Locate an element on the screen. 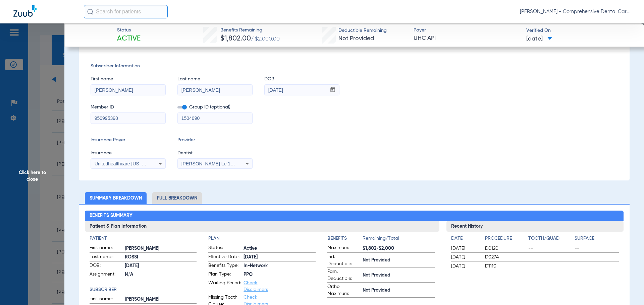 The width and height of the screenshot is (644, 305). a: Check Disclaimers is located at coordinates (256, 286).